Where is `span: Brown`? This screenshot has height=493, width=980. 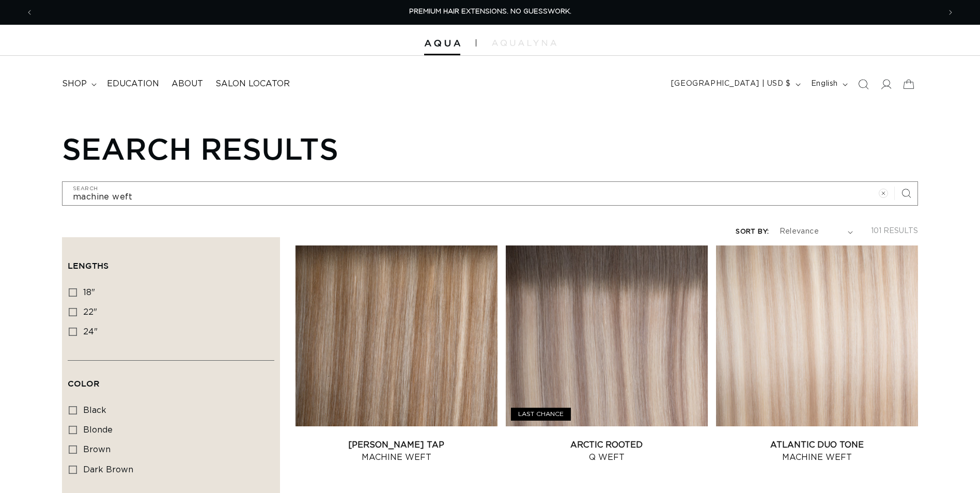 span: Brown is located at coordinates (97, 449).